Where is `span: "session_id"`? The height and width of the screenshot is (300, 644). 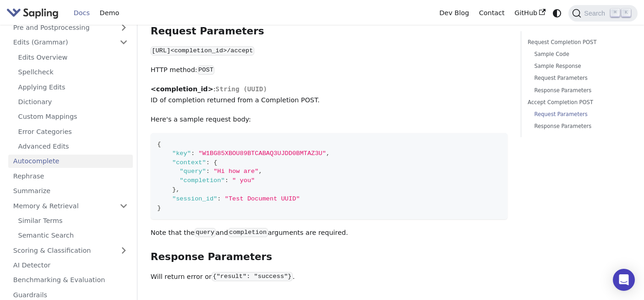 span: "session_id" is located at coordinates (195, 198).